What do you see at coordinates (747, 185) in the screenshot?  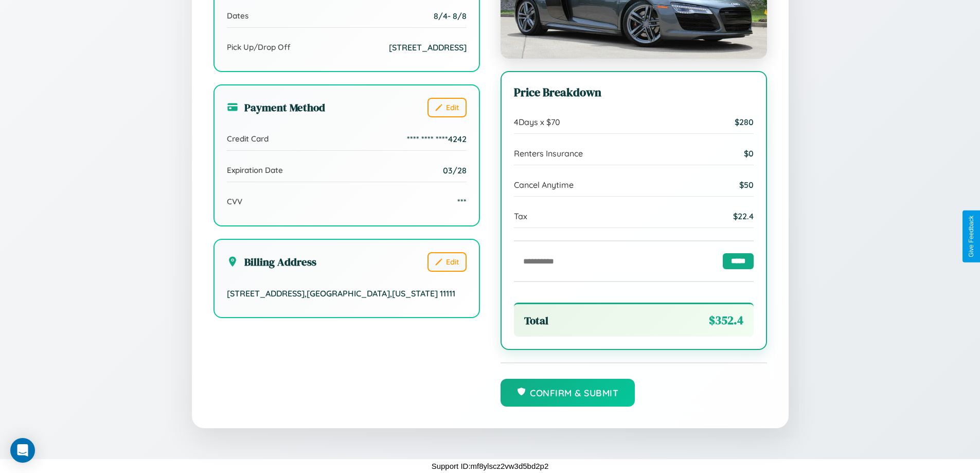 I see `span: $ 50` at bounding box center [747, 185].